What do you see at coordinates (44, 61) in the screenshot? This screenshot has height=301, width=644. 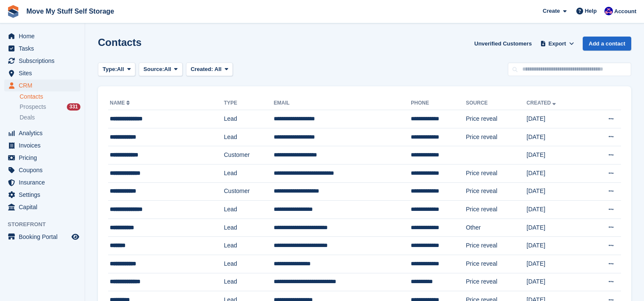 I see `span: Subscriptions` at bounding box center [44, 61].